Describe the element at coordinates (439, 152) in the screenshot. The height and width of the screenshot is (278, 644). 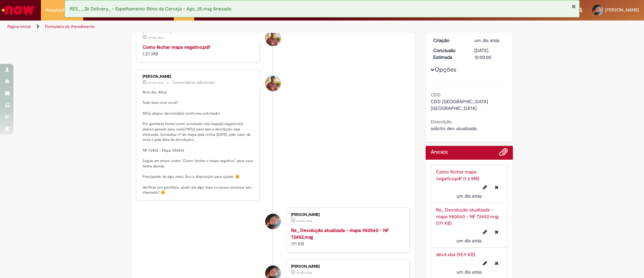
I see `h2: Anexos` at that location.